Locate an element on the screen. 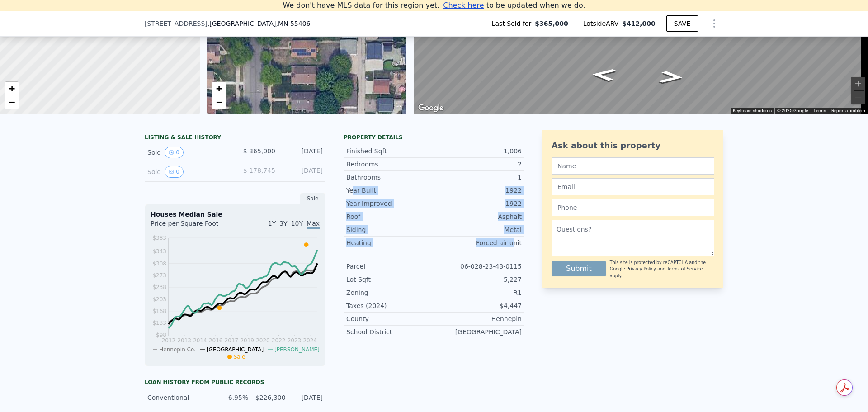 The height and width of the screenshot is (412, 868). span: Max is located at coordinates (313, 224).